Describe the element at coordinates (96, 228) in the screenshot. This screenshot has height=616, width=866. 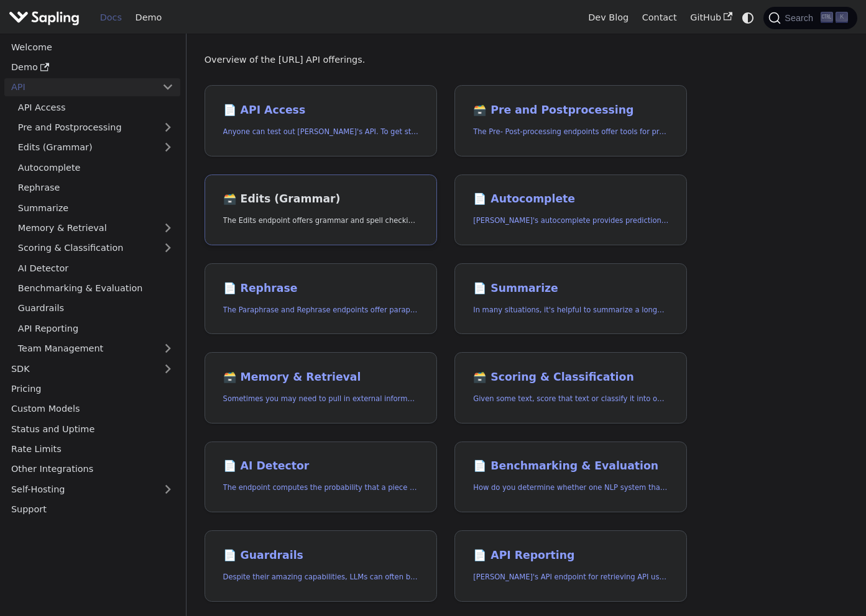
I see `a: Memory & Retrieval` at that location.